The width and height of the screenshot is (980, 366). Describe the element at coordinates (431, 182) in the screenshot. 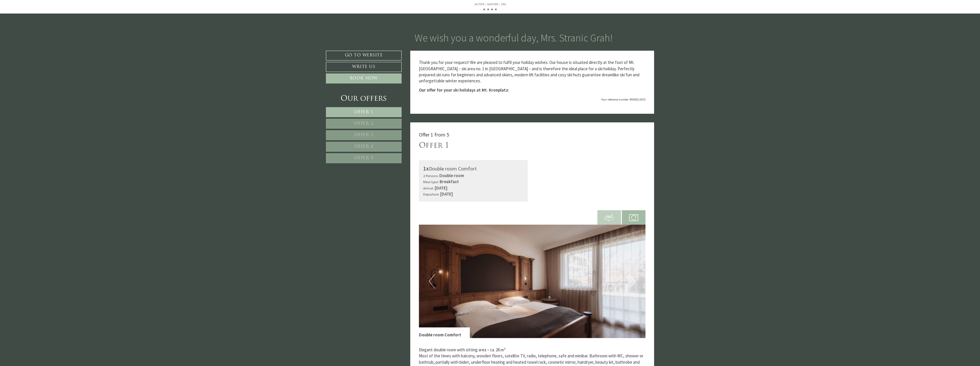

I see `small: Meal type:` at that location.